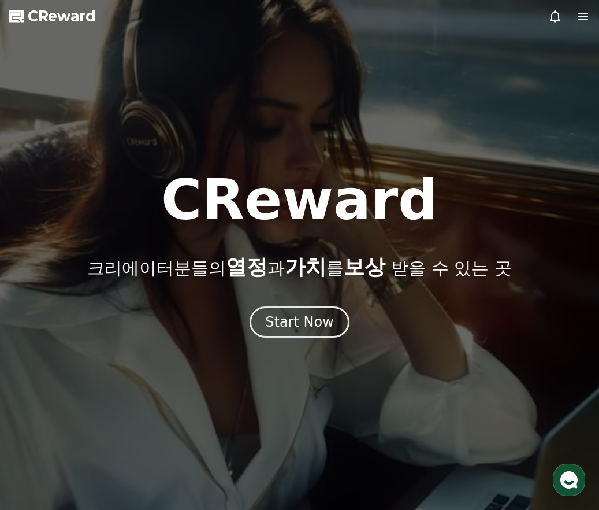  I want to click on a: 홈, so click(40, 381).